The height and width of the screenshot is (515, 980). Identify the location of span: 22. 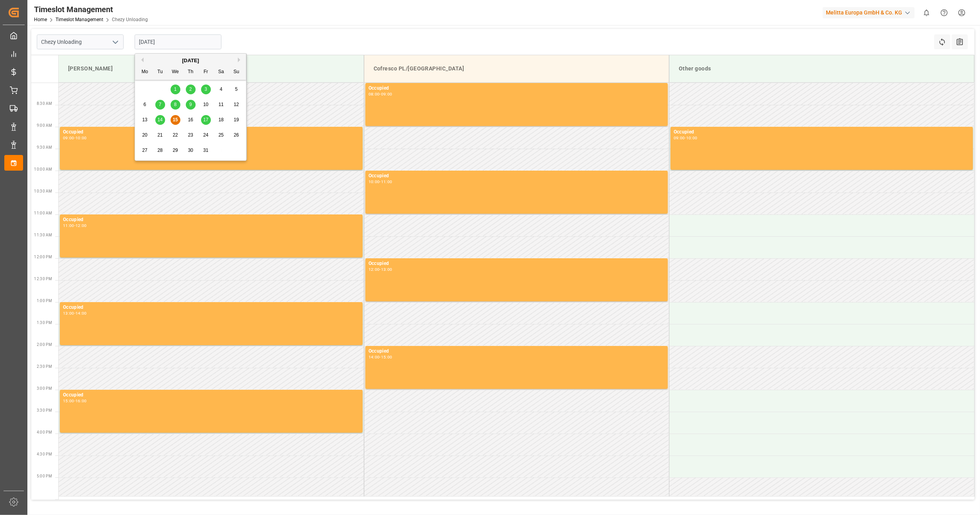
(175, 135).